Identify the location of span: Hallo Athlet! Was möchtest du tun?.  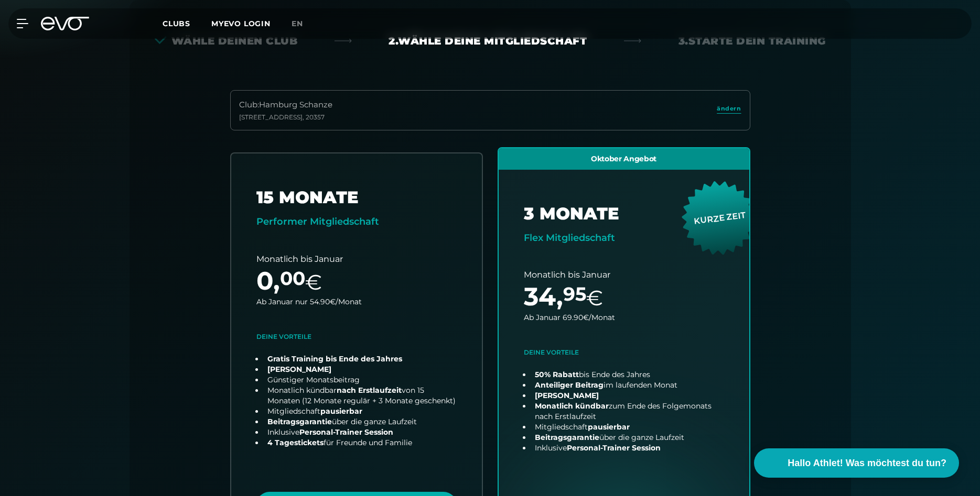
(867, 463).